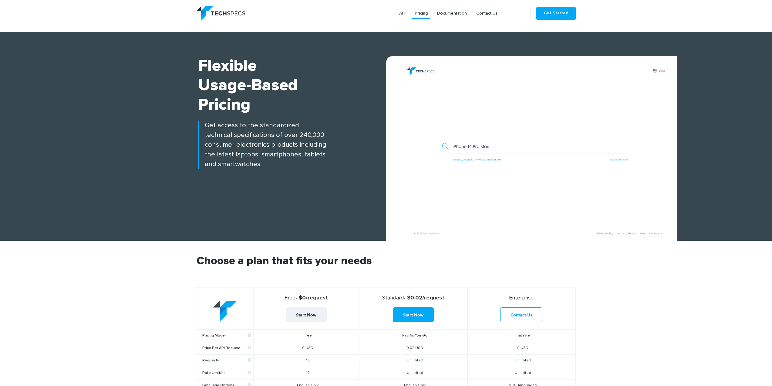 The width and height of the screenshot is (772, 386). Describe the element at coordinates (307, 335) in the screenshot. I see `td: Free` at that location.